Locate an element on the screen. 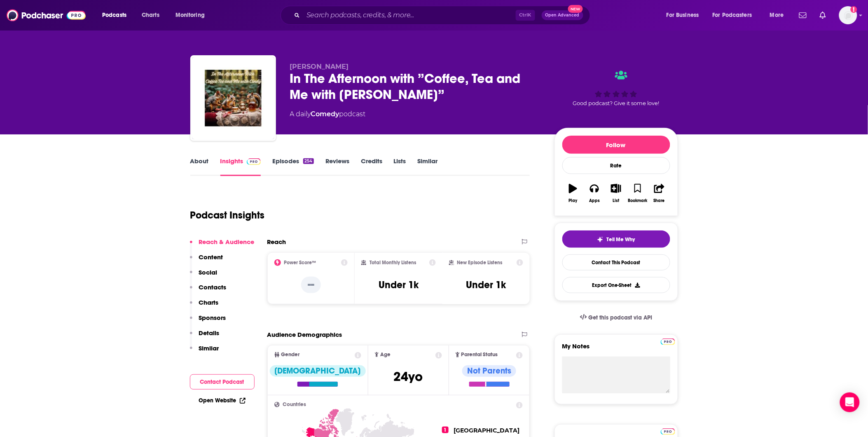  p: Content is located at coordinates (211, 256).